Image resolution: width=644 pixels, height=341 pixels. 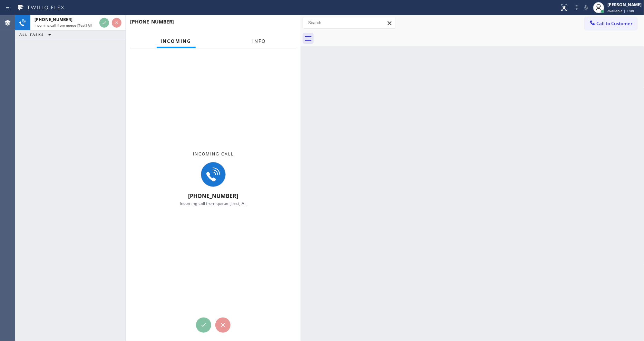 What do you see at coordinates (176, 41) in the screenshot?
I see `span: Incoming` at bounding box center [176, 41].